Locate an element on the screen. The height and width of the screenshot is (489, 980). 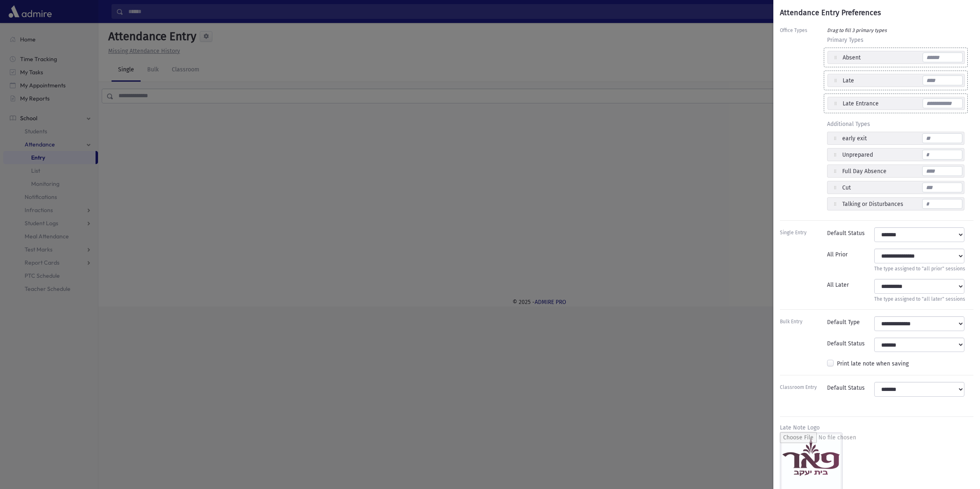
div: Late Note Logo is located at coordinates (877, 427).